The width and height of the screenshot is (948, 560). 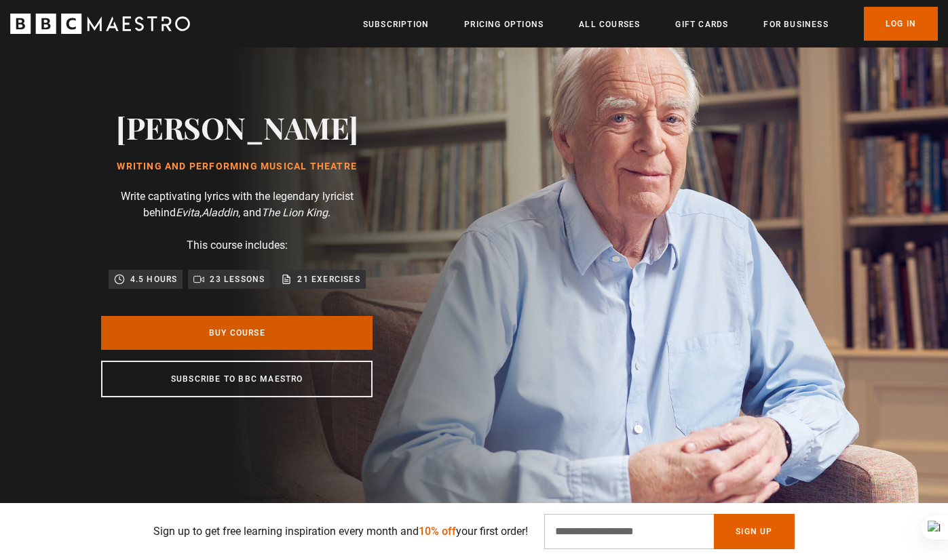 I want to click on a: Subscribe to BBC Maestro, so click(x=237, y=379).